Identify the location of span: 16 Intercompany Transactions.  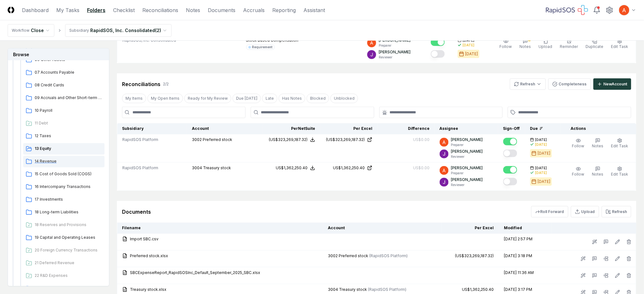
(68, 186).